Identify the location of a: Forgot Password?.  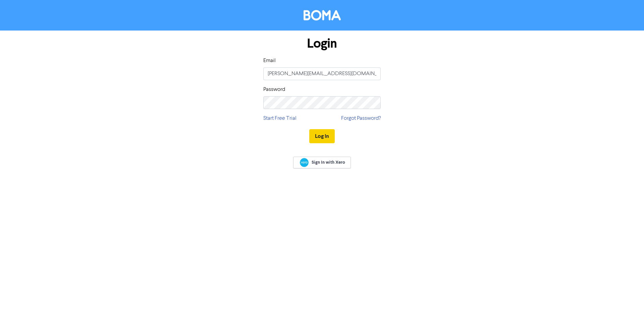
(361, 119).